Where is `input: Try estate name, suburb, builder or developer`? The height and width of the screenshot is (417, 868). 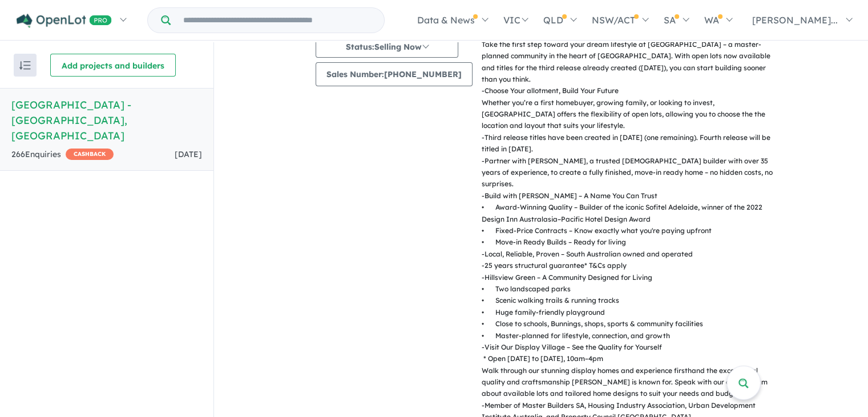 input: Try estate name, suburb, builder or developer is located at coordinates (277, 20).